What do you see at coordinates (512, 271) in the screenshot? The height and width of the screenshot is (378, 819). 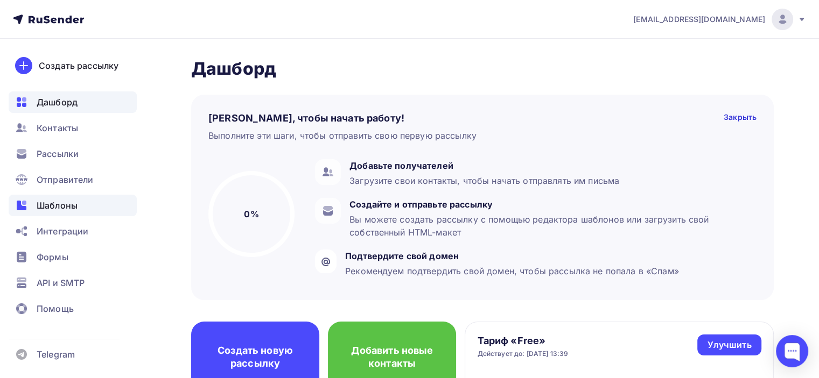 I see `div: Рекомендуем подтвердить свой домен, чтобы рассылка не попала в «Спам»` at bounding box center [512, 271].